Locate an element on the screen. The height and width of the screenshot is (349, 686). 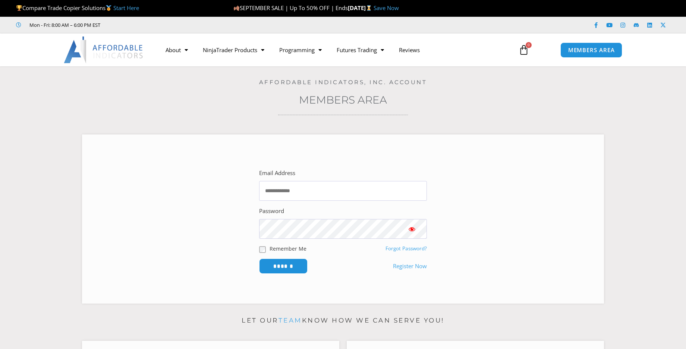
a: Futures Trading is located at coordinates (360, 50).